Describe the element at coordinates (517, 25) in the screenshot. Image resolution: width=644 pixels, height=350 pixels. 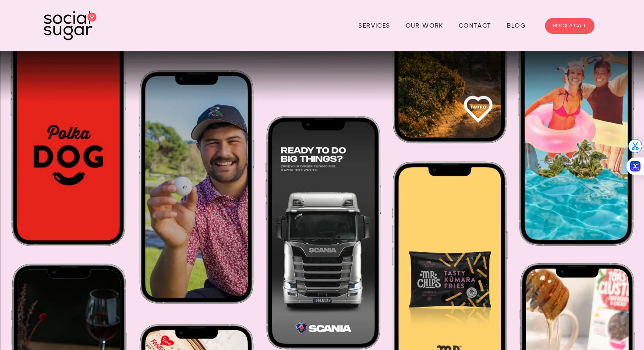
I see `a: Blog` at that location.